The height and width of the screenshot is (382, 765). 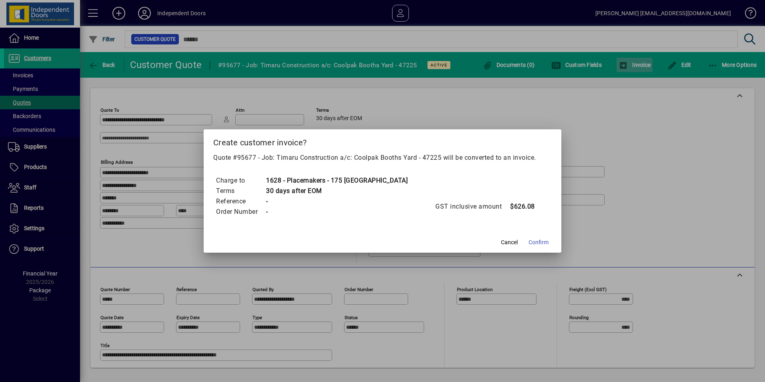 I want to click on td: Order Number, so click(x=241, y=212).